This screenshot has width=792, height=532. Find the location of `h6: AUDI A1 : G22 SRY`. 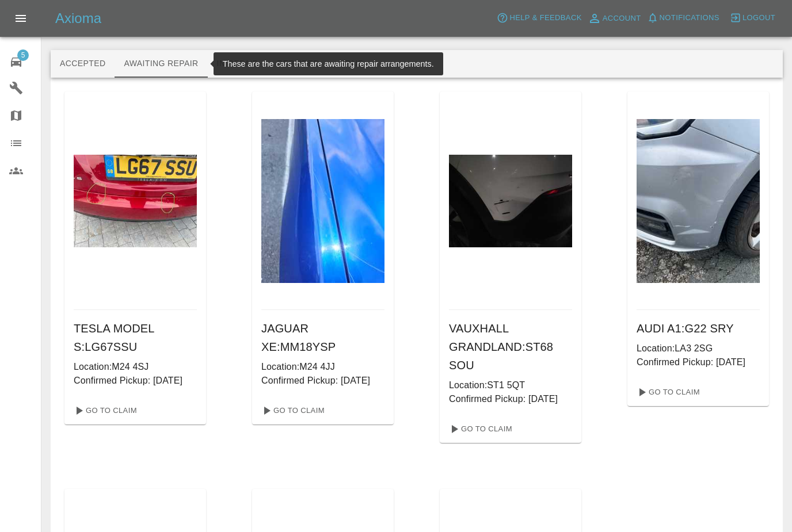

h6: AUDI A1 : G22 SRY is located at coordinates (699, 328).